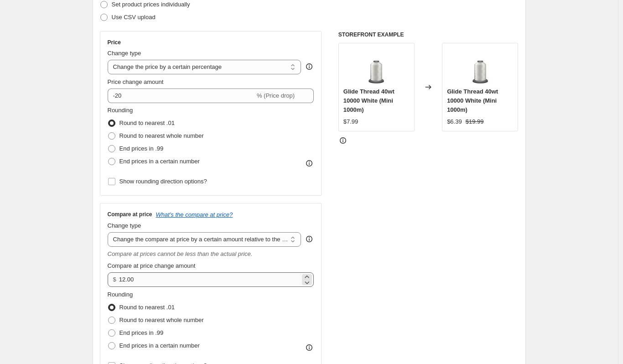 This screenshot has height=364, width=623. I want to click on div: $6.39, so click(455, 122).